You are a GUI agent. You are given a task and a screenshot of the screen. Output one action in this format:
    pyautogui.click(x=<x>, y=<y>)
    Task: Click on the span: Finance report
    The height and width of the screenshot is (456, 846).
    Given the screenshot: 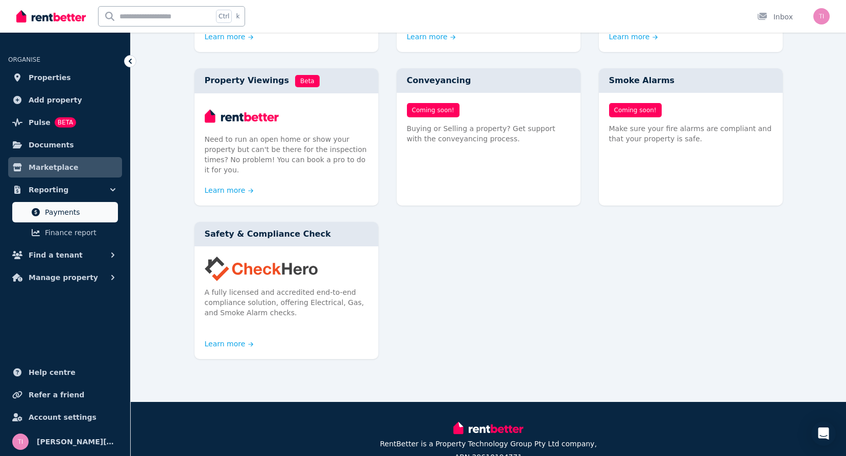 What is the action you would take?
    pyautogui.click(x=79, y=233)
    